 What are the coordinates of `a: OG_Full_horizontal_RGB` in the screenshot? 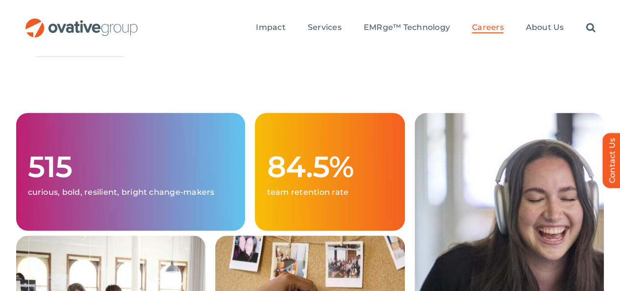 It's located at (81, 22).